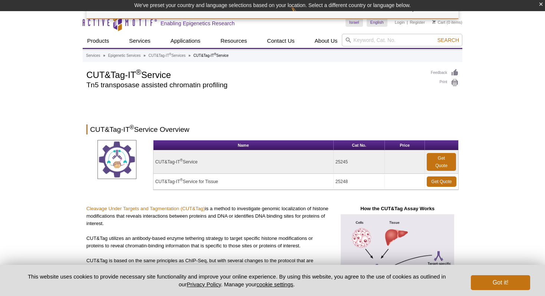  Describe the element at coordinates (359, 181) in the screenshot. I see `td: 25248` at that location.